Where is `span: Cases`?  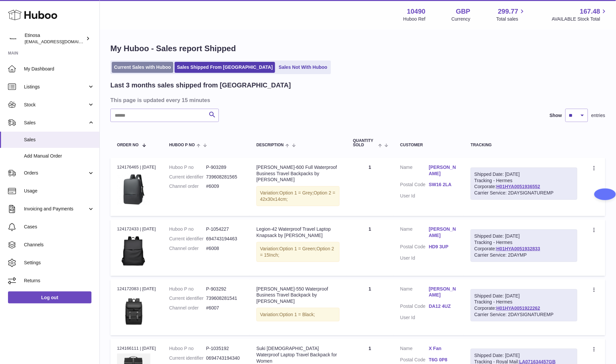 span: Cases is located at coordinates (59, 227).